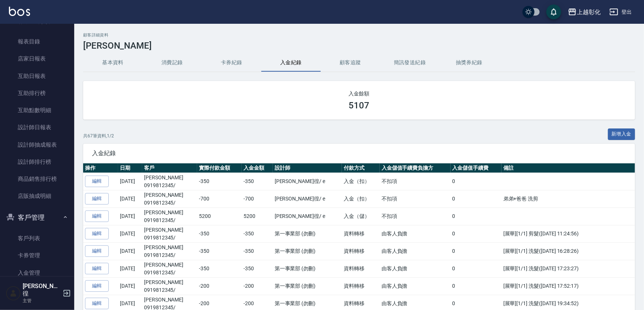 This screenshot has height=310, width=644. What do you see at coordinates (13, 293) in the screenshot?
I see `img: Person` at bounding box center [13, 293].